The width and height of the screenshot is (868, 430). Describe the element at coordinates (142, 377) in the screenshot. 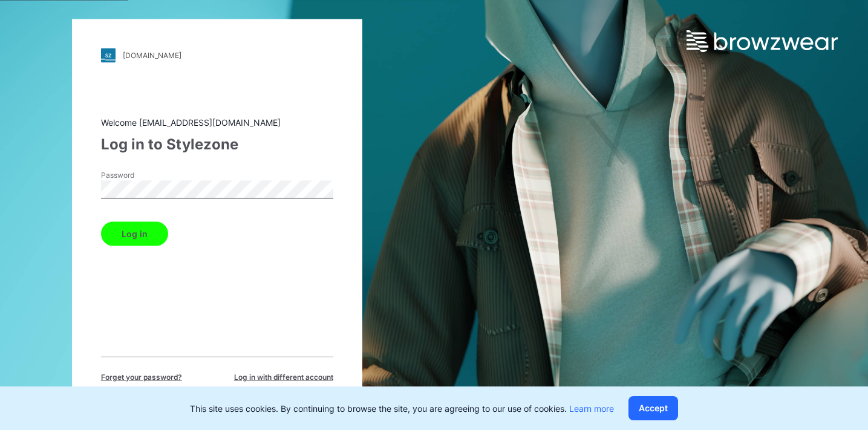

I see `span: Forget your password?` at that location.